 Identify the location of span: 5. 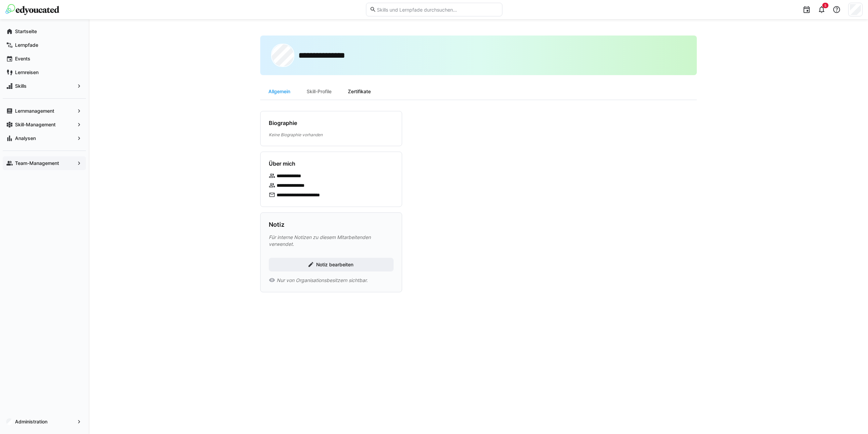
(825, 6).